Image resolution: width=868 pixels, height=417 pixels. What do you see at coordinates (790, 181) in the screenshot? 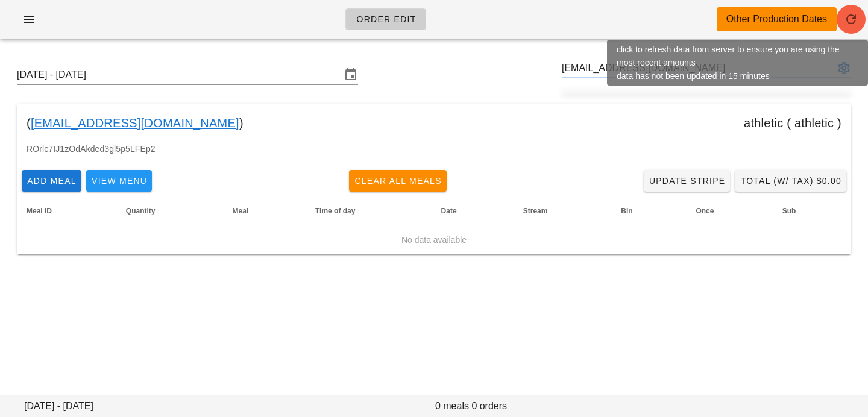
I see `button: Total (w/ Tax) $0.00` at bounding box center [790, 181].